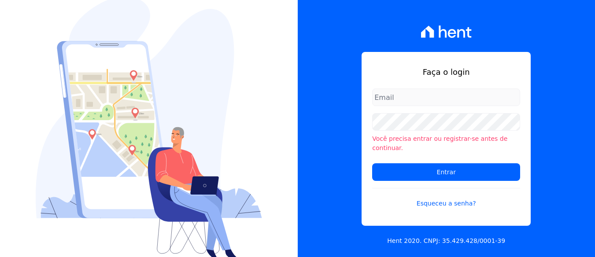  What do you see at coordinates (446, 172) in the screenshot?
I see `input: Entrar` at bounding box center [446, 172].